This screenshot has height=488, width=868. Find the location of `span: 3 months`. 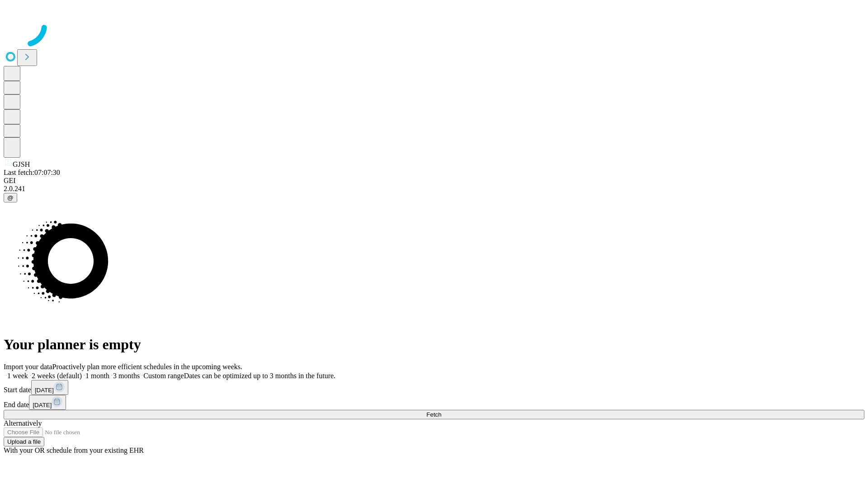

span: 3 months is located at coordinates (126, 376).